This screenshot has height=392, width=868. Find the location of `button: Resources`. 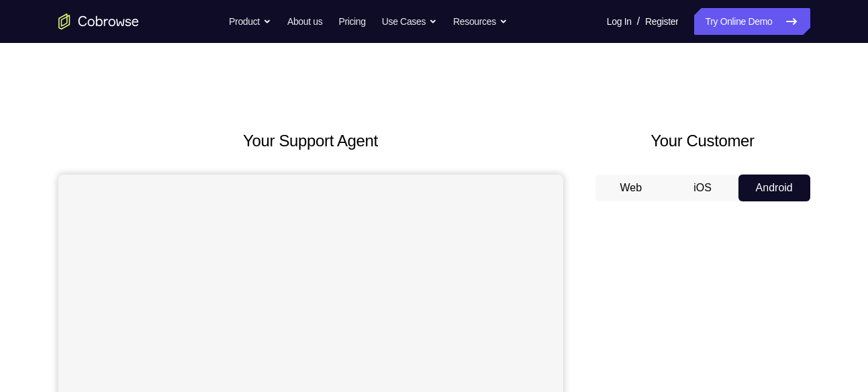

button: Resources is located at coordinates (480, 22).